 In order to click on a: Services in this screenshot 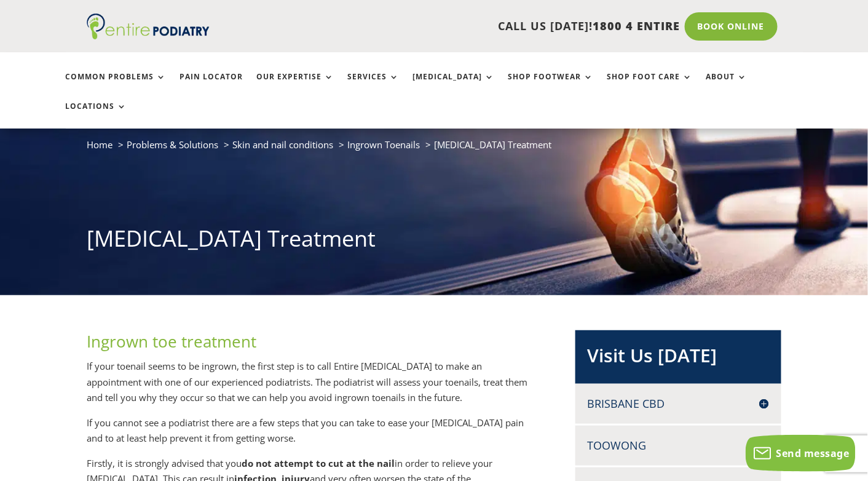, I will do `click(374, 85)`.